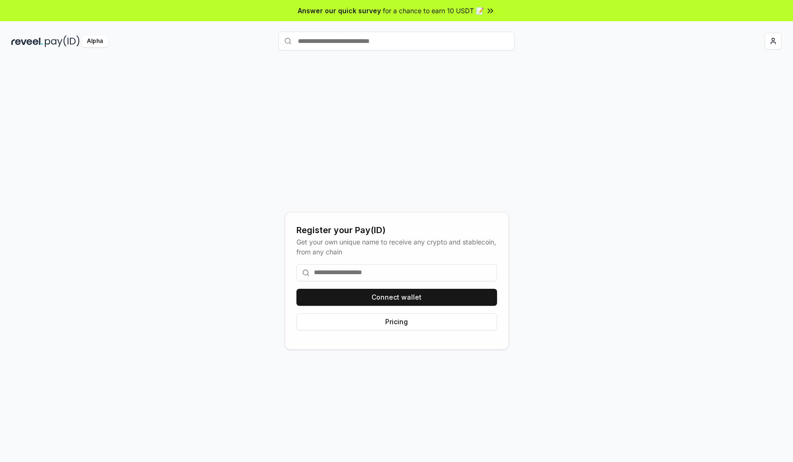  I want to click on button: Pricing, so click(396, 322).